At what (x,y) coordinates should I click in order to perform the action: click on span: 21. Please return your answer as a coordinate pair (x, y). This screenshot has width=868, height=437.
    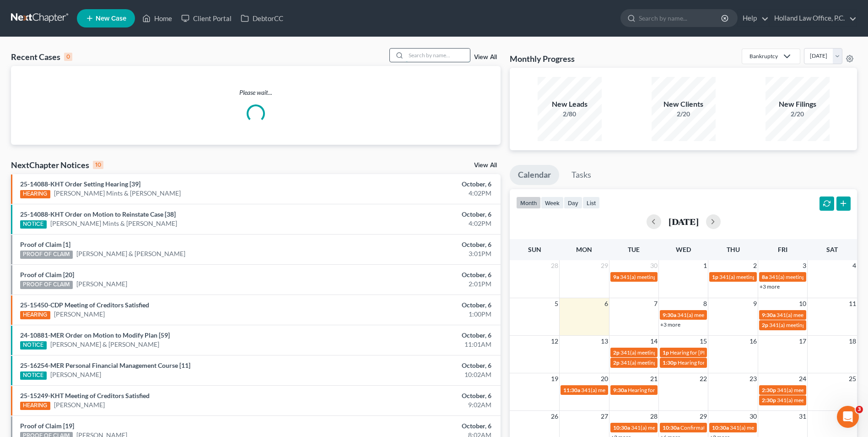
    Looking at the image, I should click on (654, 379).